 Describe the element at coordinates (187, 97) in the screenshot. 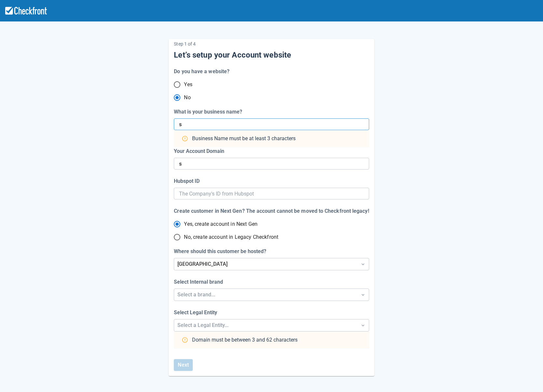

I see `span: No` at that location.